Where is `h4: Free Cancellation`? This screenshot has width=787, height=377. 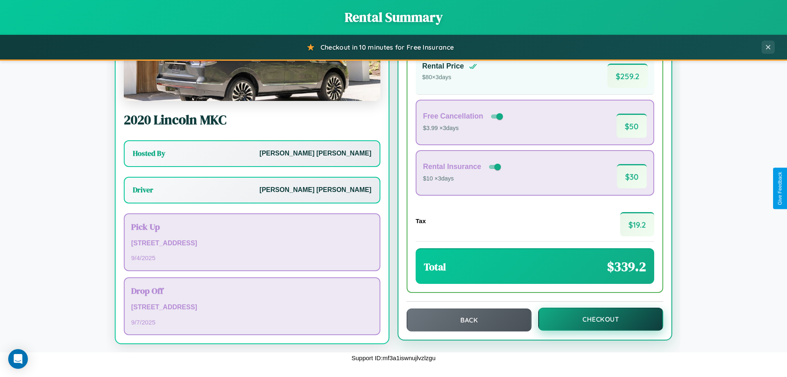
h4: Free Cancellation is located at coordinates (453, 116).